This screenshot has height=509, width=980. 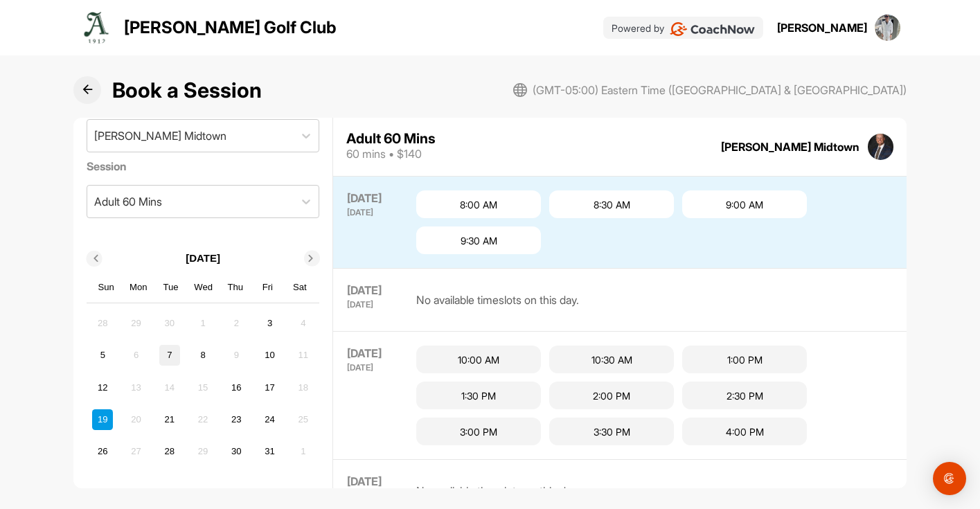 I want to click on div: Choose Thursday, October 30th, 2025, so click(x=236, y=451).